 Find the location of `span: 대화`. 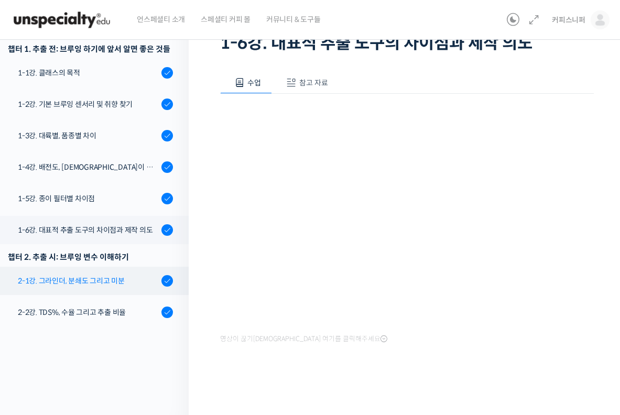

span: 대화 is located at coordinates (102, 348).